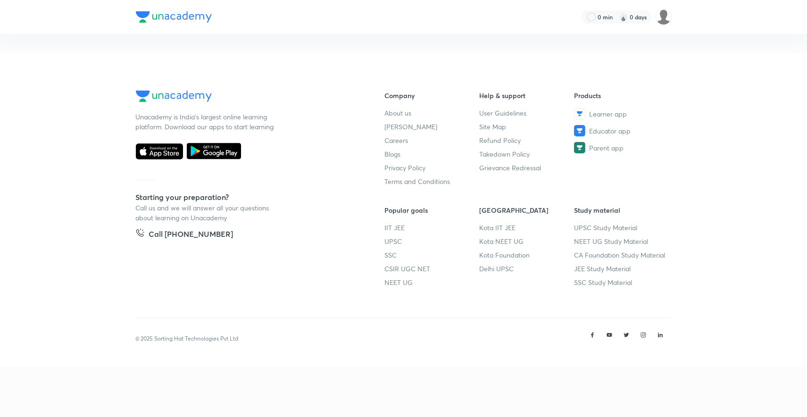 The height and width of the screenshot is (417, 807). What do you see at coordinates (610, 131) in the screenshot?
I see `span: Educator app` at bounding box center [610, 131].